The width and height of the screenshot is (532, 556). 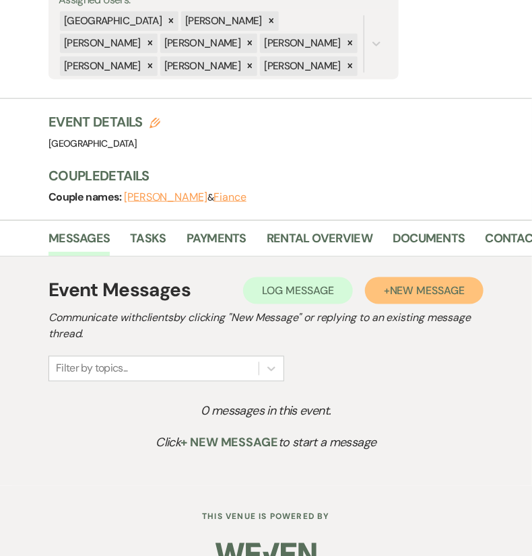 What do you see at coordinates (86, 196) in the screenshot?
I see `span: Couple names:` at bounding box center [86, 196].